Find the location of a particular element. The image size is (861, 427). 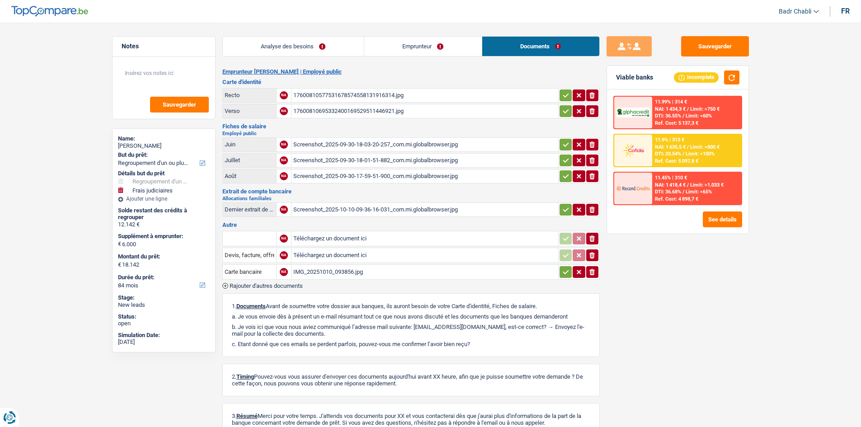

span: NAI: 1 635,5 € is located at coordinates (670, 147).